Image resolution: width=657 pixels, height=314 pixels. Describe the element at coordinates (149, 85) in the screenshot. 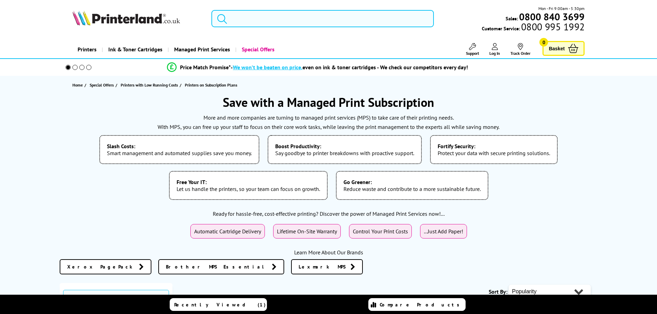

I see `span: Printers with Low Running Costs` at that location.